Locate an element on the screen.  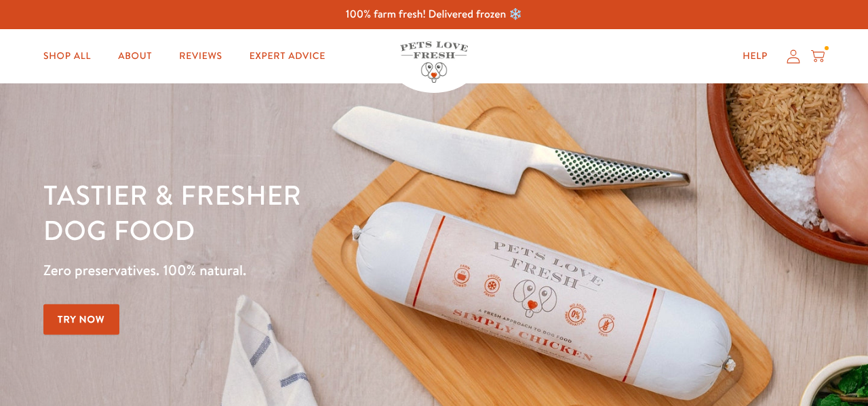
a: About is located at coordinates (135, 56).